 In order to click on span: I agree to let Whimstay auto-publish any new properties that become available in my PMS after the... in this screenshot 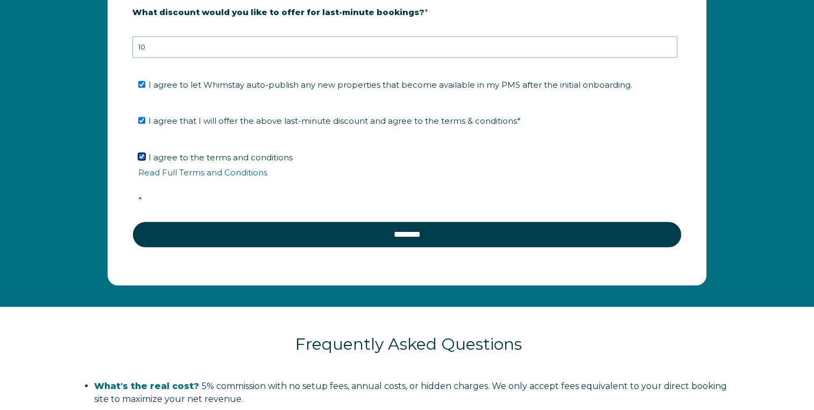, I will do `click(390, 84)`.